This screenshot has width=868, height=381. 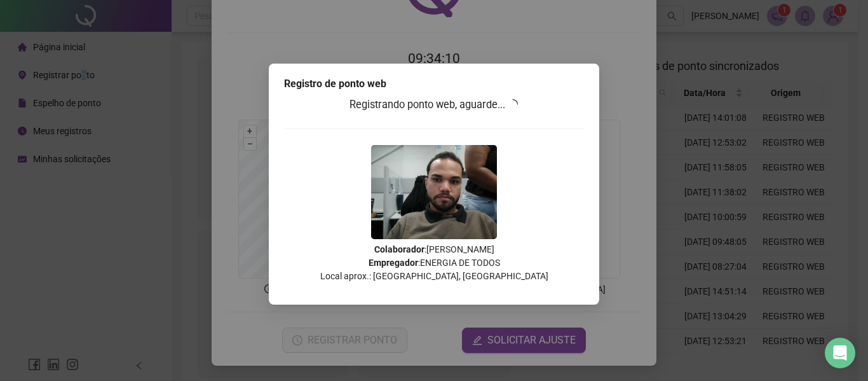 I want to click on div: Registro de ponto web, so click(x=434, y=84).